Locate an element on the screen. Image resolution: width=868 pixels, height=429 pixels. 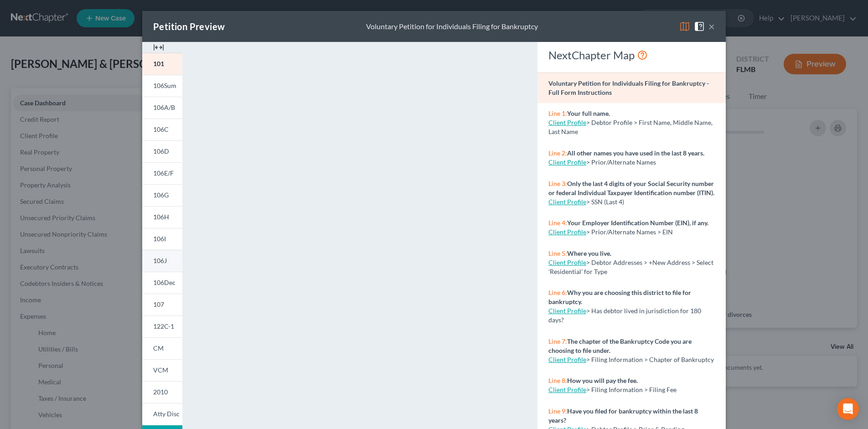
a: 106J is located at coordinates (162, 261).